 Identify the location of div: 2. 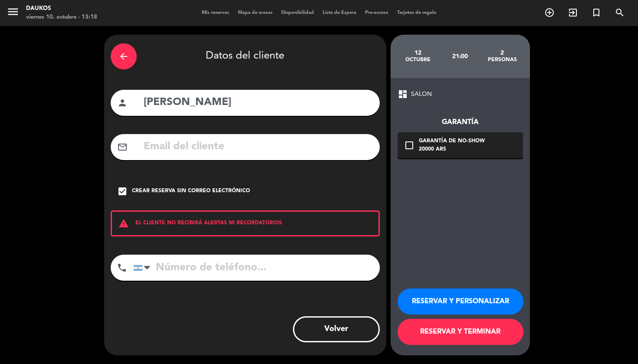
(502, 53).